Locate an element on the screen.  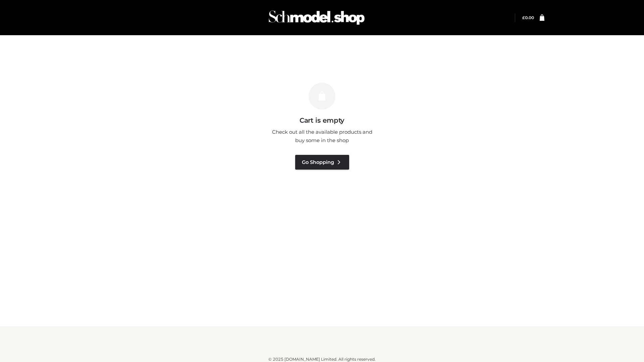
img: Schmodel Admin 964 is located at coordinates (317, 17).